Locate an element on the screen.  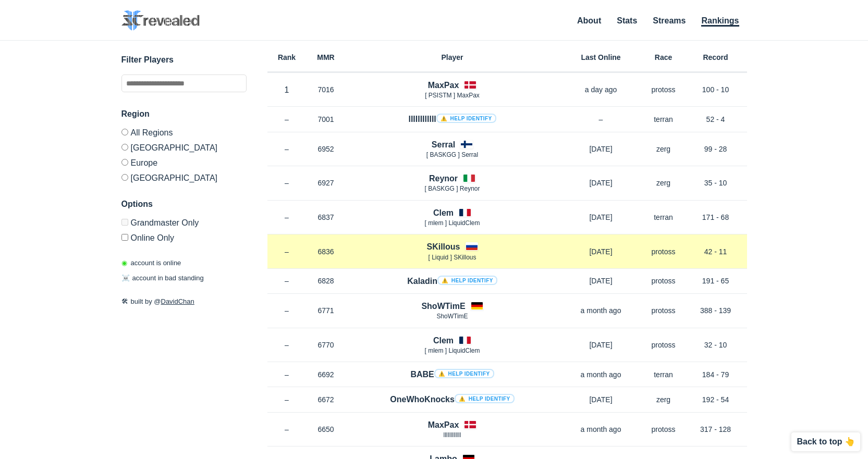
p: 6650 is located at coordinates (325, 430).